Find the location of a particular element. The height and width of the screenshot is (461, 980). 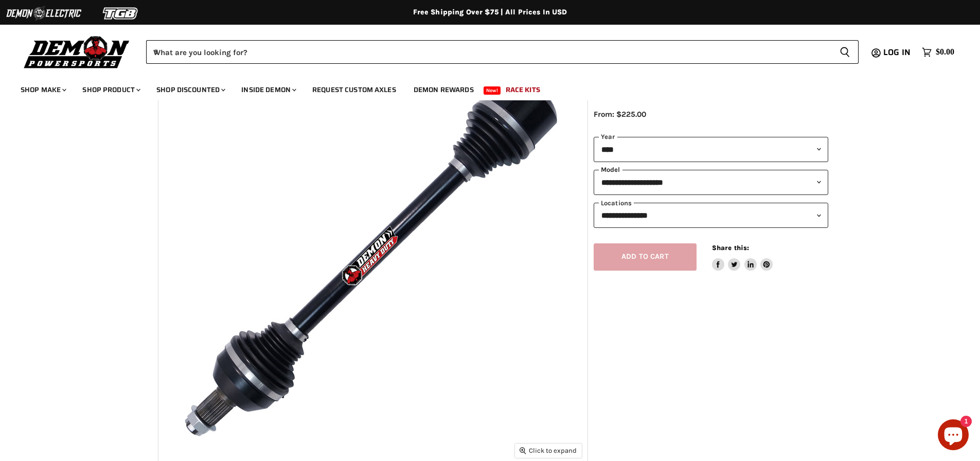

span: New! is located at coordinates (492, 91).